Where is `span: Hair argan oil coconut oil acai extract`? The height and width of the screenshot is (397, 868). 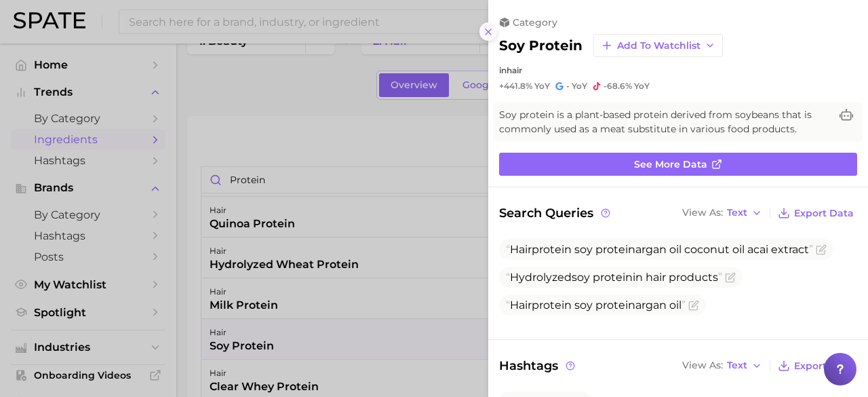 span: Hair argan oil coconut oil acai extract is located at coordinates (659, 249).